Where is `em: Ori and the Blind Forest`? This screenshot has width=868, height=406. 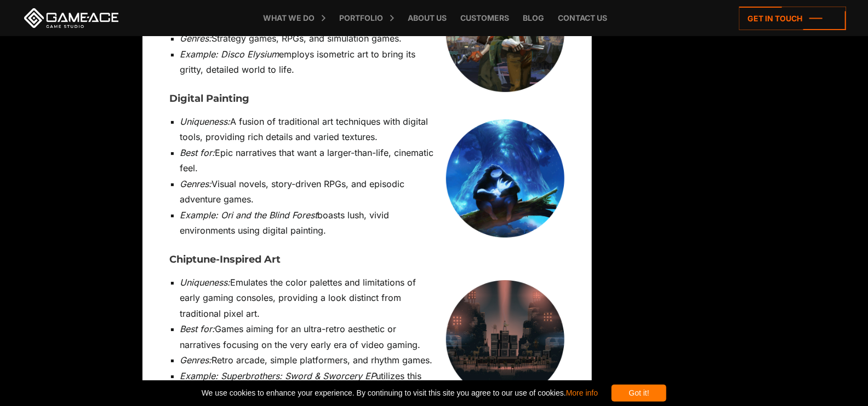 em: Ori and the Blind Forest is located at coordinates (270, 215).